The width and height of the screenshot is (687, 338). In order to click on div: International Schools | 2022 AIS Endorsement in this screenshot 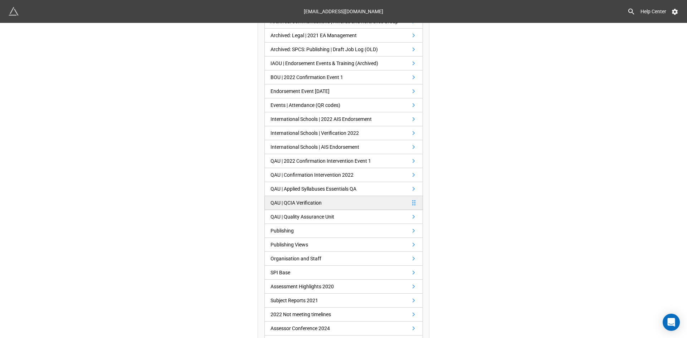, I will do `click(321, 119)`.